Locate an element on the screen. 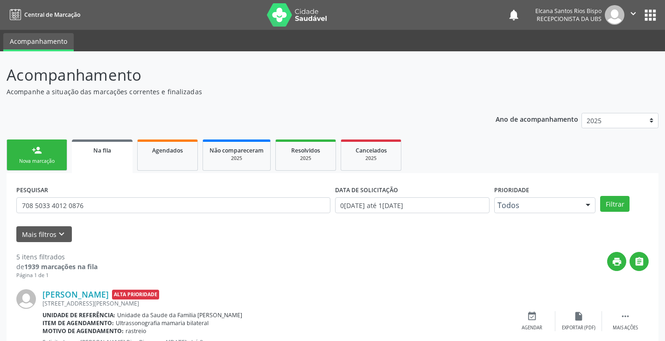  button: print is located at coordinates (617, 261).